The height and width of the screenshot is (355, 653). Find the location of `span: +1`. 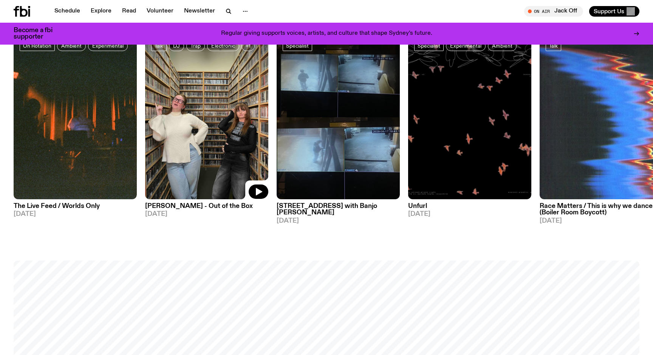

span: +1 is located at coordinates (248, 46).